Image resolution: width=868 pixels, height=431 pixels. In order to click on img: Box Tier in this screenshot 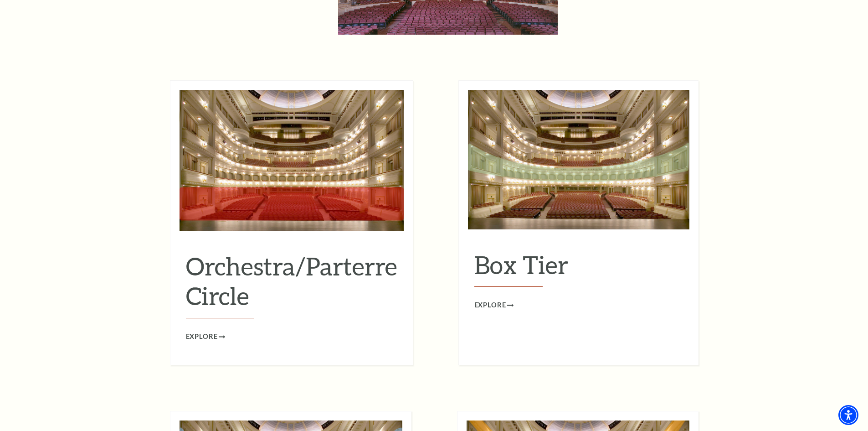, I will do `click(579, 159)`.